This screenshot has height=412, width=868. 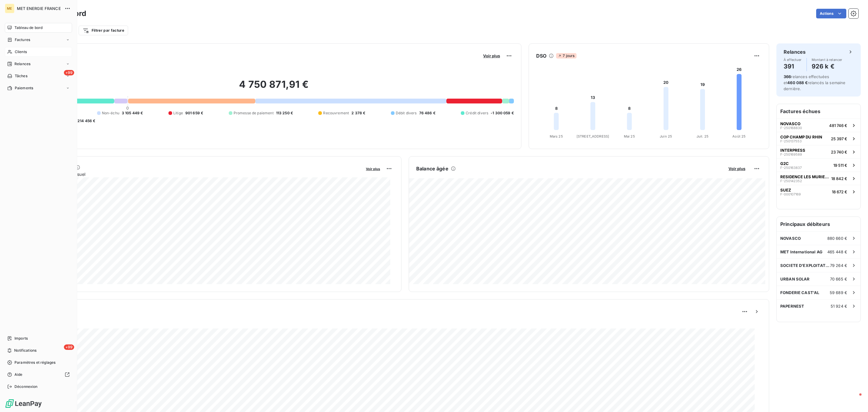 What do you see at coordinates (793, 66) in the screenshot?
I see `h4: 391` at bounding box center [793, 66].